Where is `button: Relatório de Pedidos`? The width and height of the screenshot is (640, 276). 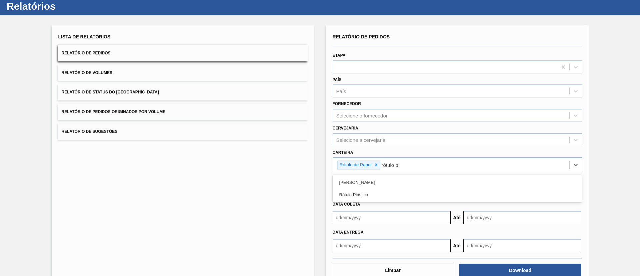
button: Relatório de Pedidos is located at coordinates (183, 53).